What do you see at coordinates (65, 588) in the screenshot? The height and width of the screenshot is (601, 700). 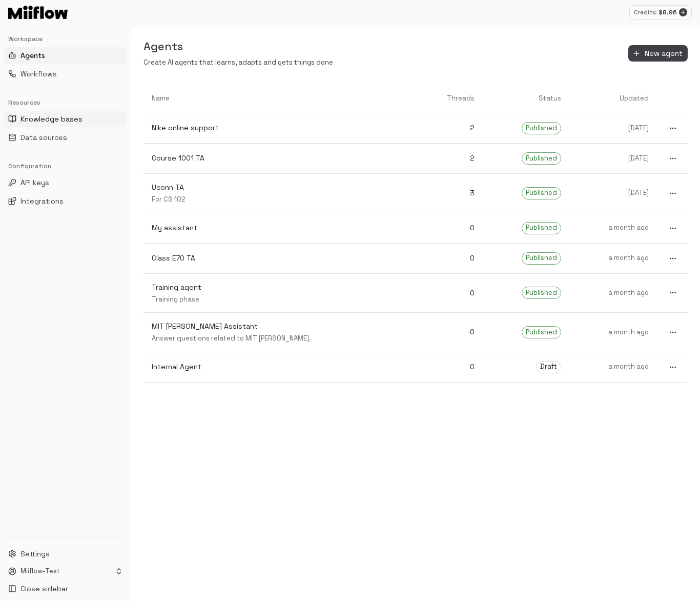 I see `button: Close sidebar` at bounding box center [65, 588].